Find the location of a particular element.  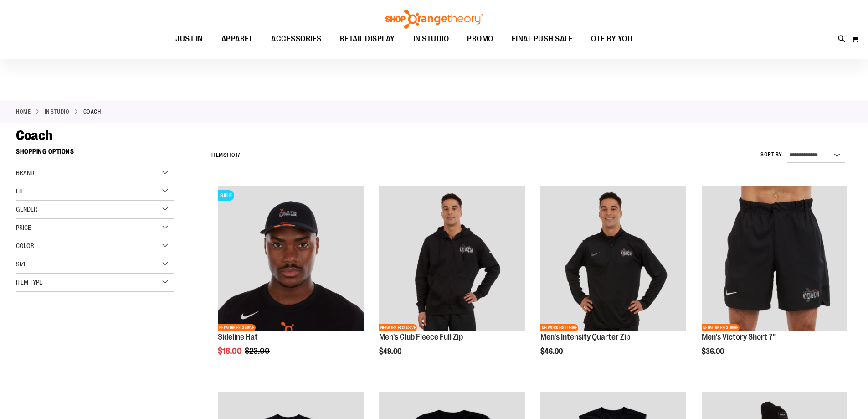

span: Brand is located at coordinates (25, 173).